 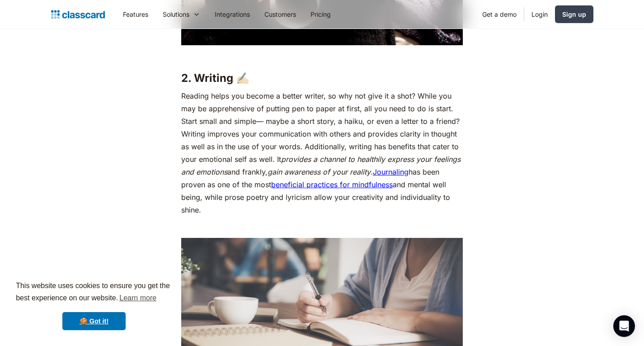 What do you see at coordinates (232, 14) in the screenshot?
I see `a: Integrations` at bounding box center [232, 14].